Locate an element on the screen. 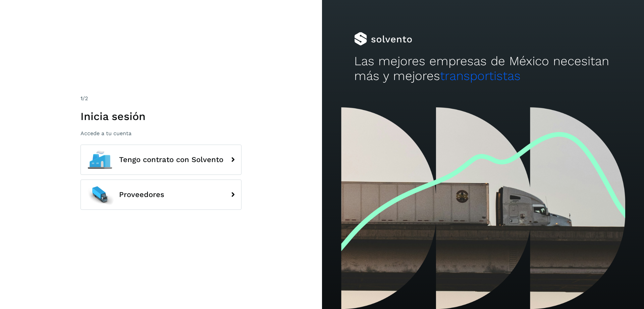 The image size is (644, 309). button: Proveedores is located at coordinates (161, 195).